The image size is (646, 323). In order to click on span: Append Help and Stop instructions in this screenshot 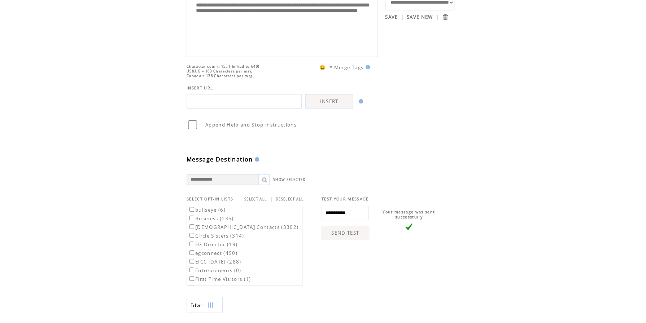, I will do `click(251, 125)`.